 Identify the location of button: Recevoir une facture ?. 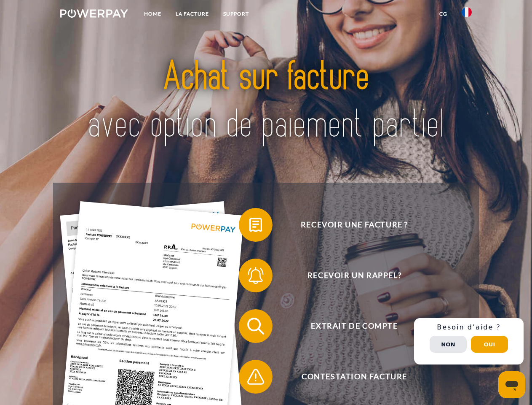
(348, 225).